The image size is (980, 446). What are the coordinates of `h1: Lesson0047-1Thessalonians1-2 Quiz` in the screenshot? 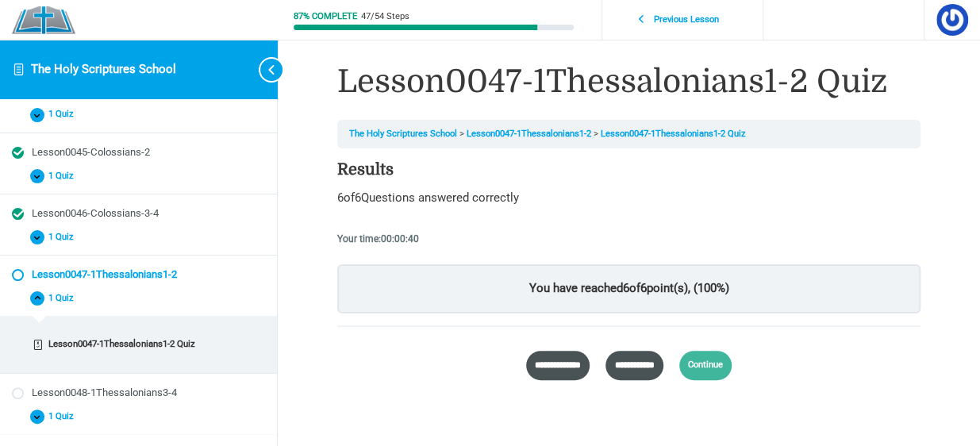 It's located at (628, 82).